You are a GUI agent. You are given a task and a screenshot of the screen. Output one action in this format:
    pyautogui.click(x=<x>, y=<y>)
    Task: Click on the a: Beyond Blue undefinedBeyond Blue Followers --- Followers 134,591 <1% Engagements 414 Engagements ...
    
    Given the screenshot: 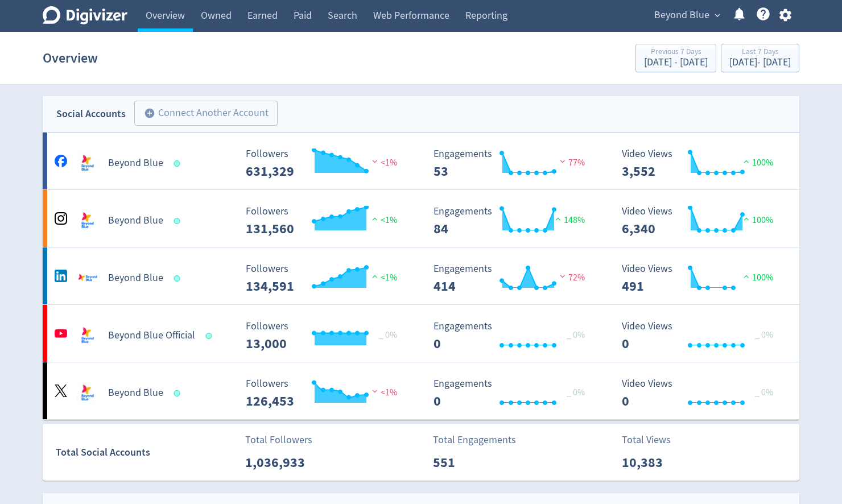 What is the action you would take?
    pyautogui.click(x=421, y=276)
    